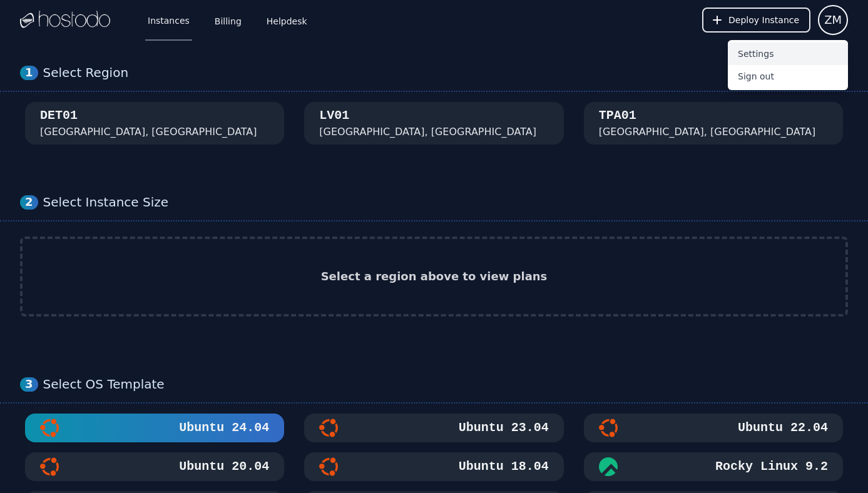  What do you see at coordinates (608, 428) in the screenshot?
I see `img: Ubuntu 22.04` at bounding box center [608, 428].